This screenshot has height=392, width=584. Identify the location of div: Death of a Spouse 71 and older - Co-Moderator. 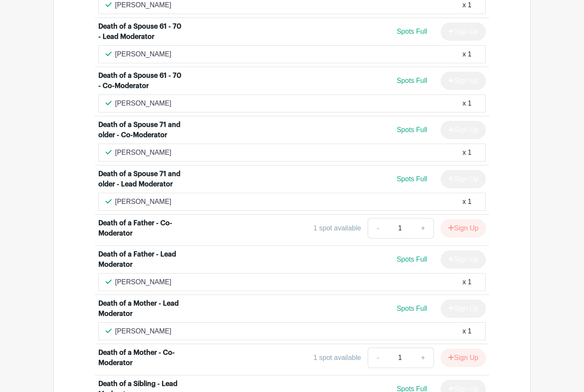
(142, 130).